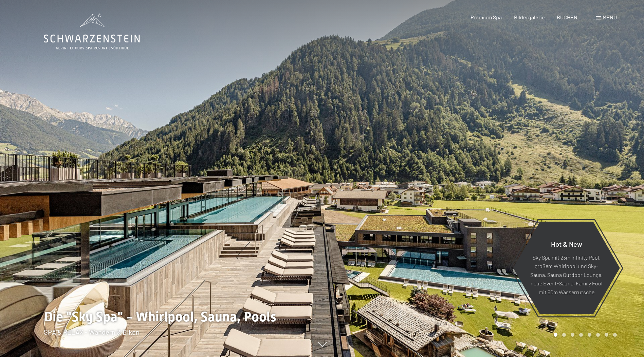 The height and width of the screenshot is (357, 644). I want to click on div: Carousel Page 7, so click(606, 335).